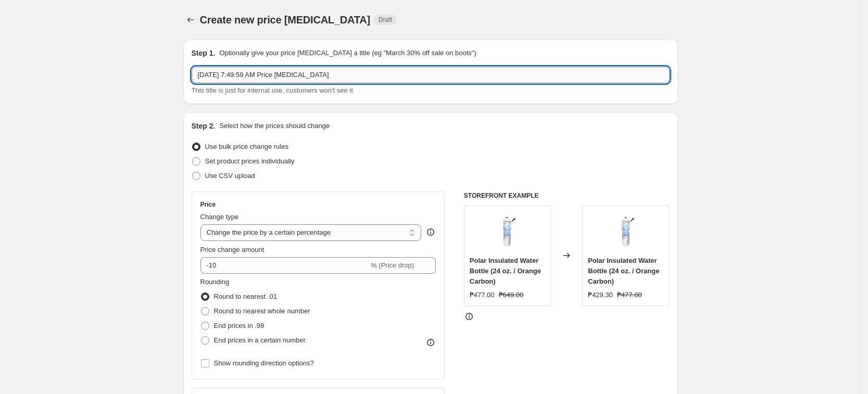  I want to click on input: 30% off holiday sale, so click(430, 75).